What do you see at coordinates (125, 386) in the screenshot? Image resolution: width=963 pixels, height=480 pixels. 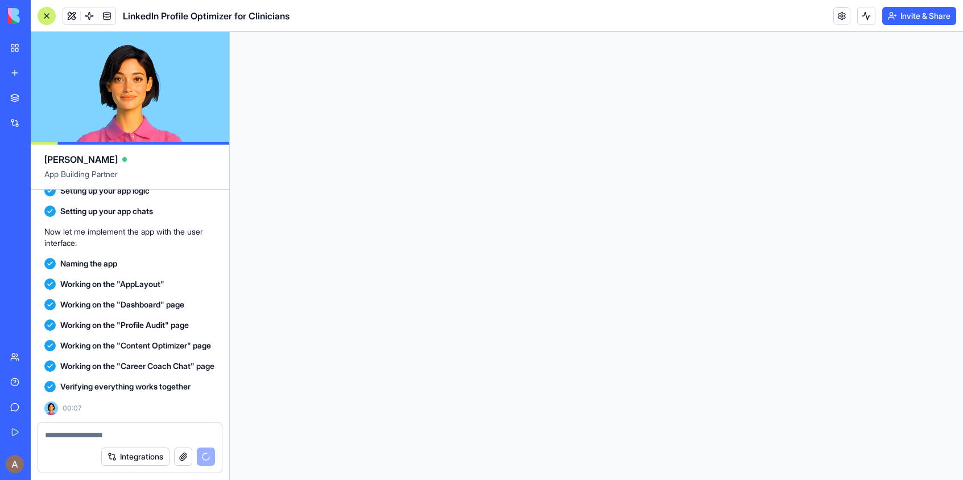 I see `span: Verifying everything works together` at bounding box center [125, 386].